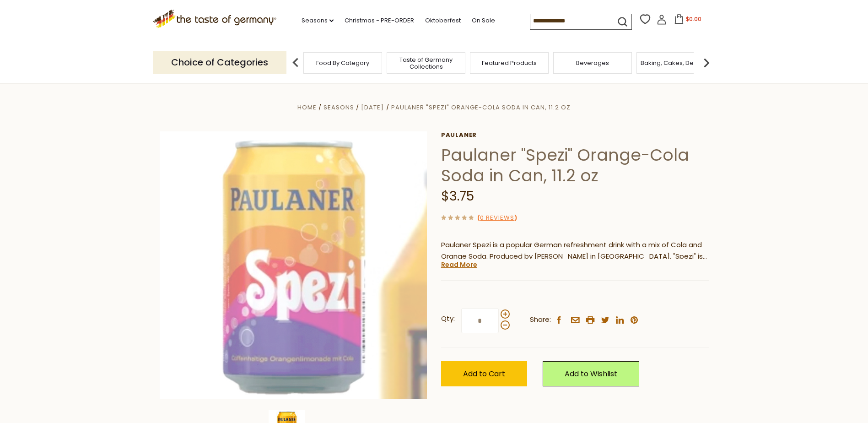  I want to click on a: Read More, so click(459, 264).